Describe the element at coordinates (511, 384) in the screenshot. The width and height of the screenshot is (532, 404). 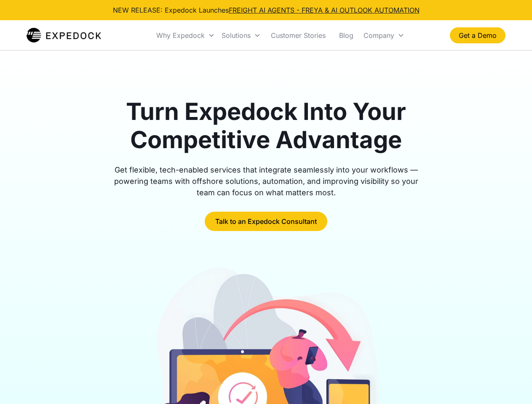
I see `div: Chat Widget` at that location.